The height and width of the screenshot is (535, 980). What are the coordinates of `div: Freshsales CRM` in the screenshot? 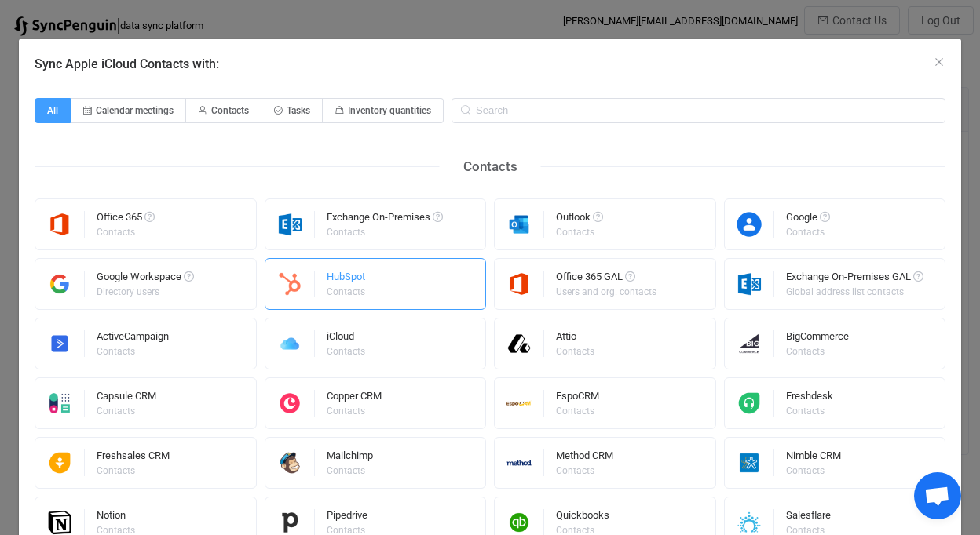 It's located at (133, 458).